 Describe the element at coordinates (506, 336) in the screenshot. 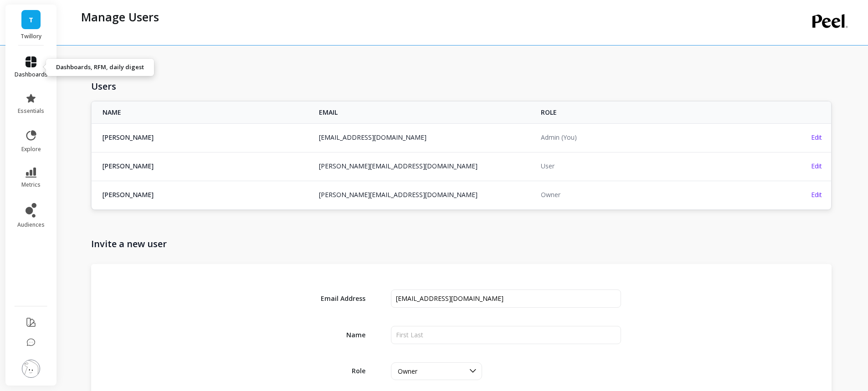

I see `input: First Last` at that location.